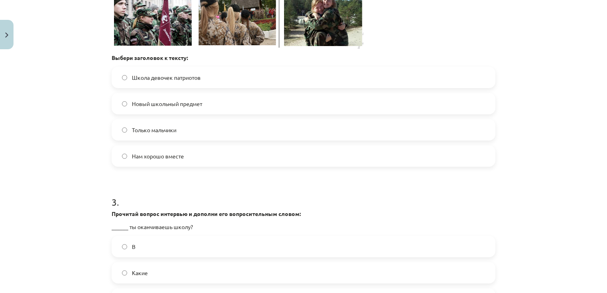 The height and width of the screenshot is (293, 607). What do you see at coordinates (124, 104) in the screenshot?
I see `input: Новый школьный предмет` at bounding box center [124, 104].